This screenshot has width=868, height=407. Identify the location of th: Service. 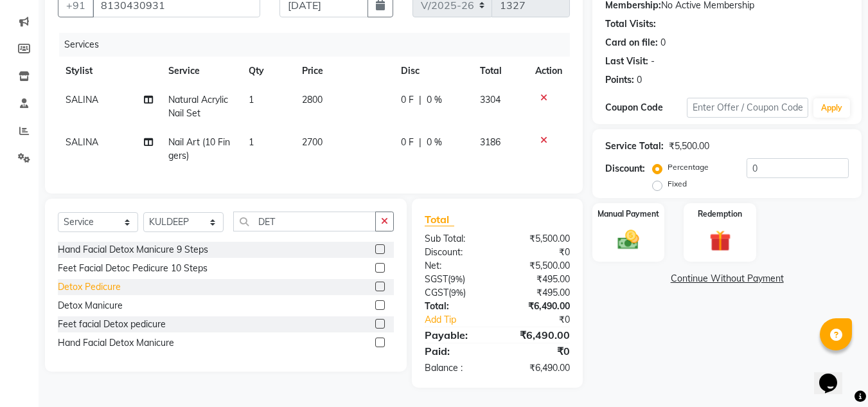
(200, 71).